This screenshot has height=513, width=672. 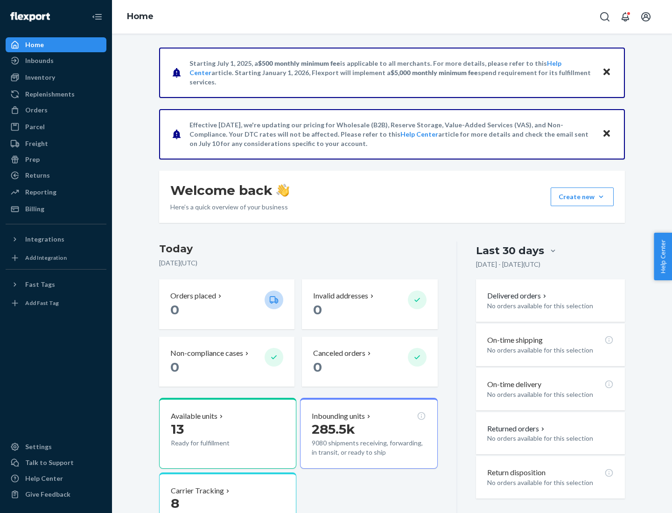 What do you see at coordinates (369, 433) in the screenshot?
I see `button: Inbounding units285.5k9080 shipments receiving, forwarding, in transit, or ready to ship` at bounding box center [369, 433].